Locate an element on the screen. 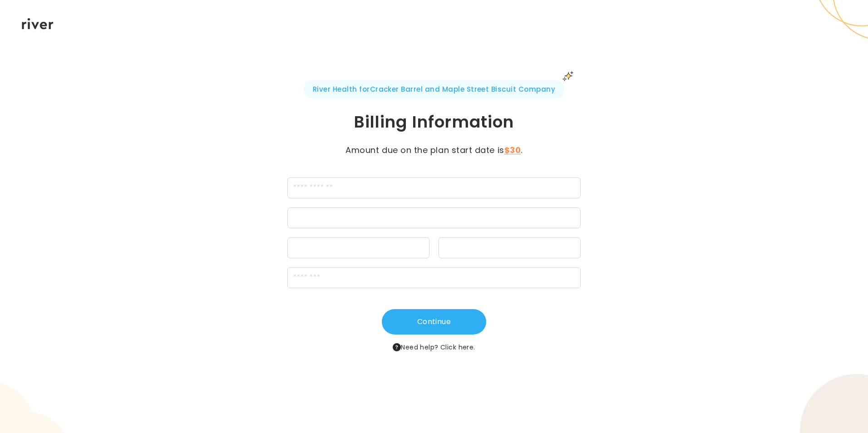 Image resolution: width=868 pixels, height=433 pixels. span: Need help? is located at coordinates (434, 347).